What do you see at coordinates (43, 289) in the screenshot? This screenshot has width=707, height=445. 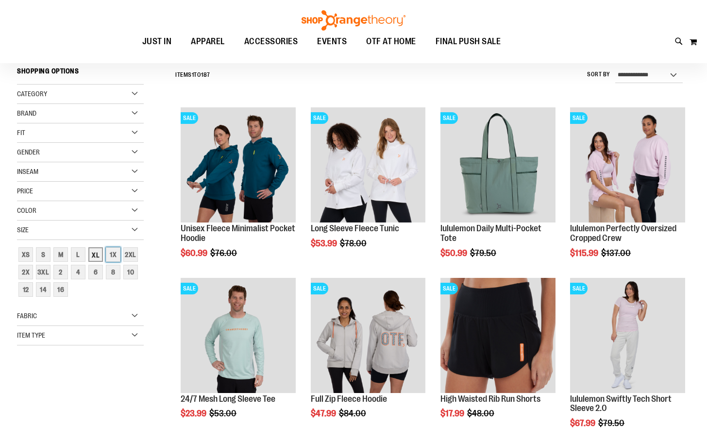 I see `div: 14` at bounding box center [43, 289].